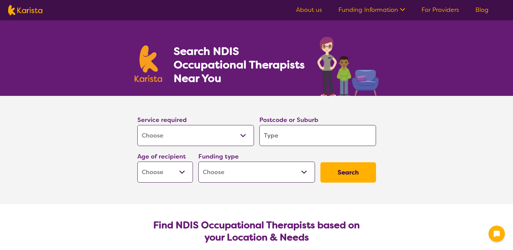 This screenshot has height=250, width=513. What do you see at coordinates (348, 66) in the screenshot?
I see `img: occupational-therapy` at bounding box center [348, 66].